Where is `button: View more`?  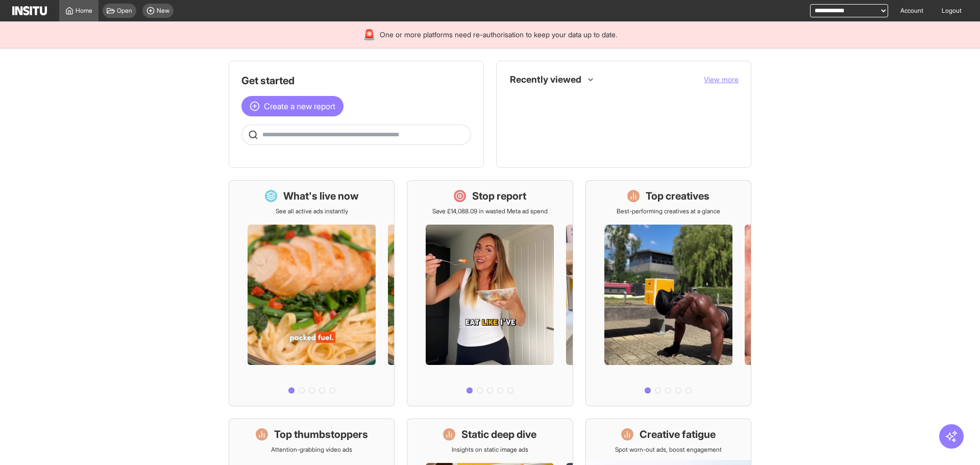
button: View more is located at coordinates (721, 80).